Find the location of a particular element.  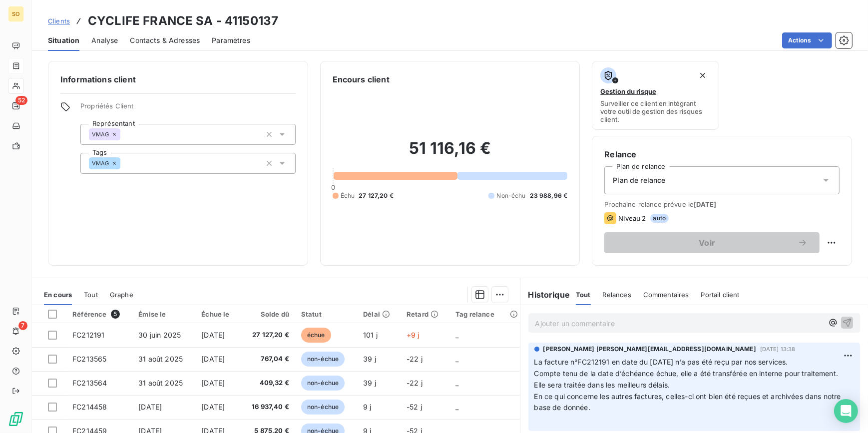

h6: Relance is located at coordinates (722, 154).